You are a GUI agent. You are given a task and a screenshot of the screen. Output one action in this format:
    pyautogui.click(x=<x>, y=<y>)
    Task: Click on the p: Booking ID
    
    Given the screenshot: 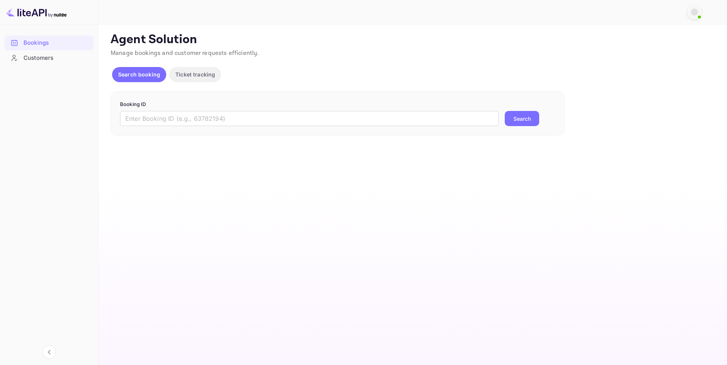 What is the action you would take?
    pyautogui.click(x=338, y=105)
    